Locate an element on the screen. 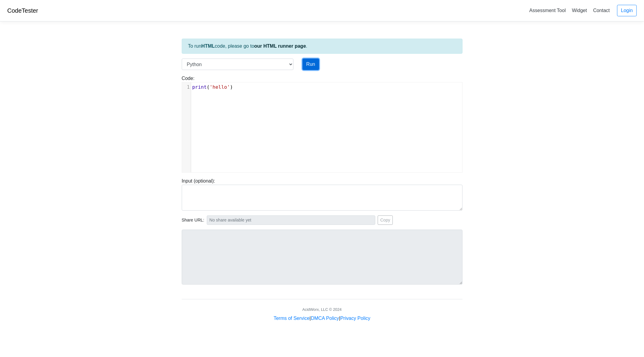  input: No share available yet is located at coordinates (291, 220).